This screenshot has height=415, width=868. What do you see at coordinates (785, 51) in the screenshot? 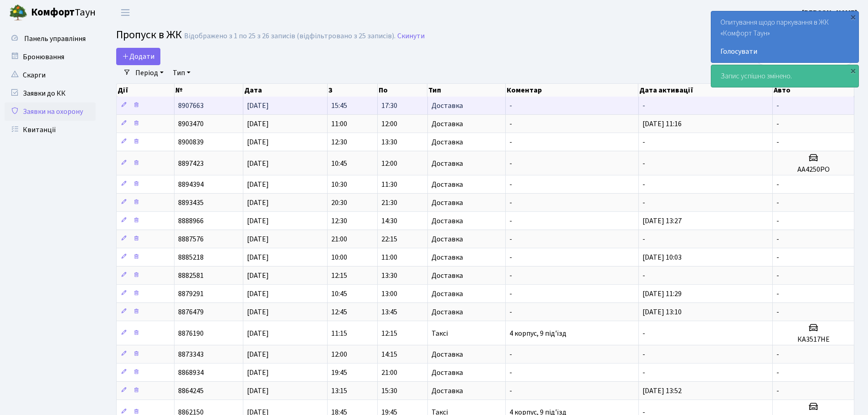
I see `a: Голосувати` at bounding box center [785, 51].